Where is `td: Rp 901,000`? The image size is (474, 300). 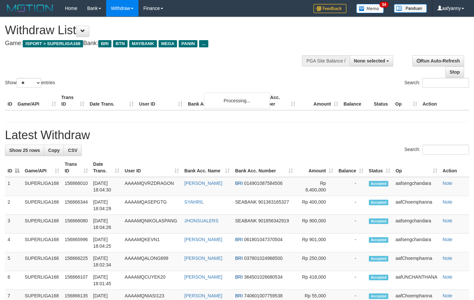
td: Rp 901,000 is located at coordinates (316, 243).